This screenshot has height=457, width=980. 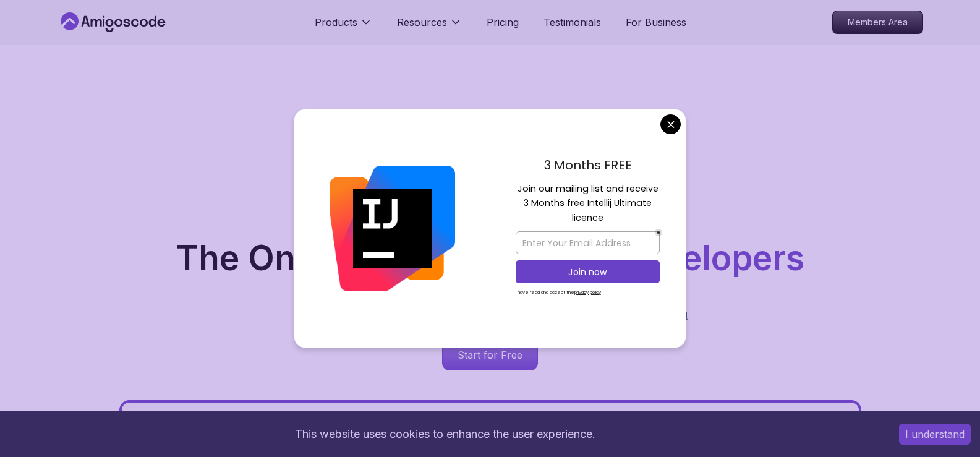 What do you see at coordinates (490, 355) in the screenshot?
I see `p: Start for Free` at bounding box center [490, 355].